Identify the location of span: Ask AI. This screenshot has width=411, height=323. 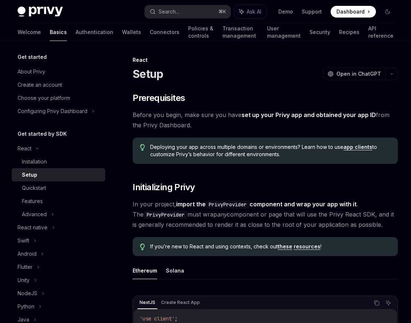
(254, 12).